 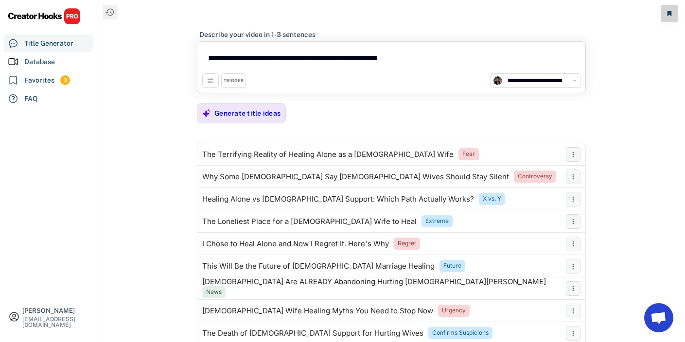 What do you see at coordinates (49, 43) in the screenshot?
I see `div: Title Generator` at bounding box center [49, 43].